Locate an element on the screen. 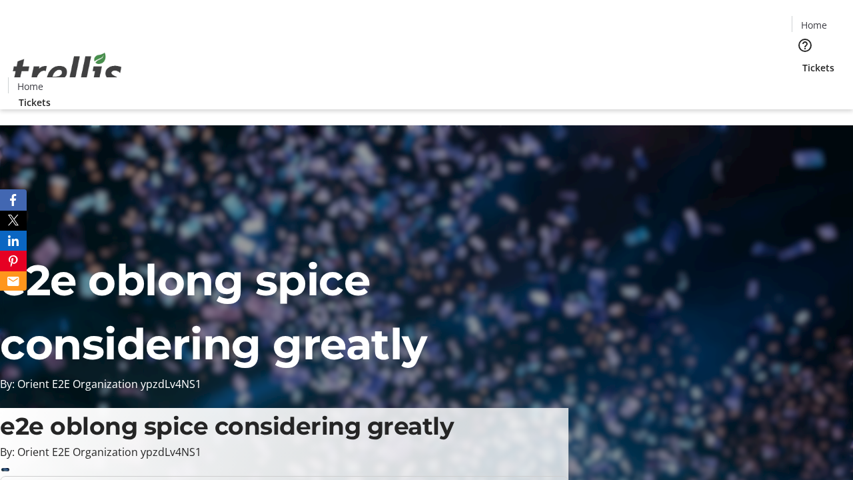 The width and height of the screenshot is (853, 480). button: Cart is located at coordinates (805, 88).